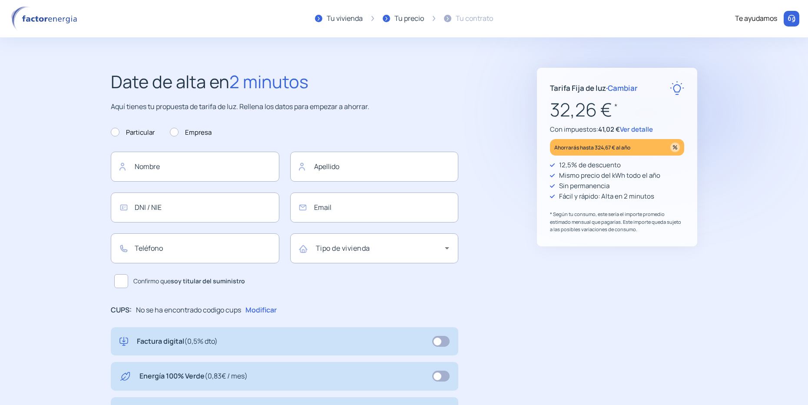 The height and width of the screenshot is (405, 808). What do you see at coordinates (594, 88) in the screenshot?
I see `p: Tarifa Fija de luz ·` at bounding box center [594, 88].